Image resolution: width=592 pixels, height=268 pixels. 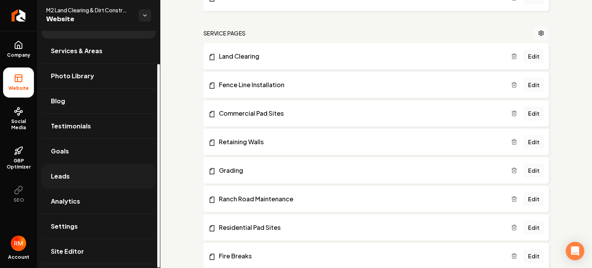 What do you see at coordinates (19, 164) in the screenshot?
I see `span: GBP Optimizer` at bounding box center [19, 164].